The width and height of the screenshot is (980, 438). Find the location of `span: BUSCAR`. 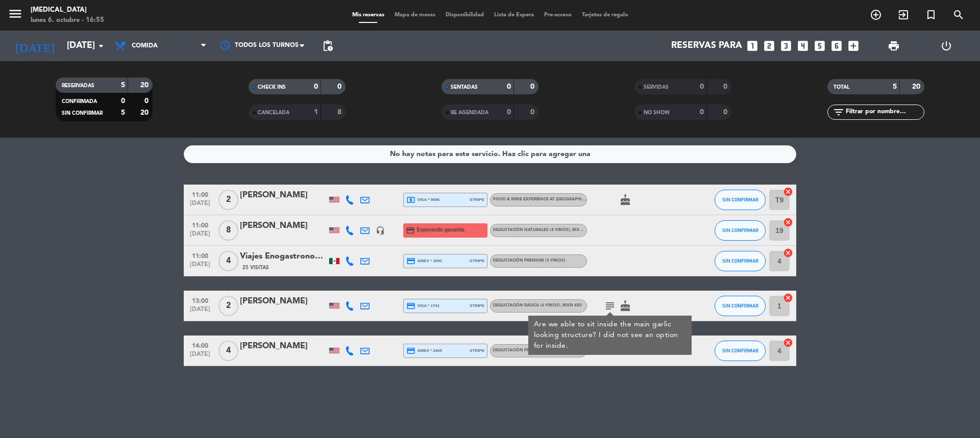

span: BUSCAR is located at coordinates (959, 15).